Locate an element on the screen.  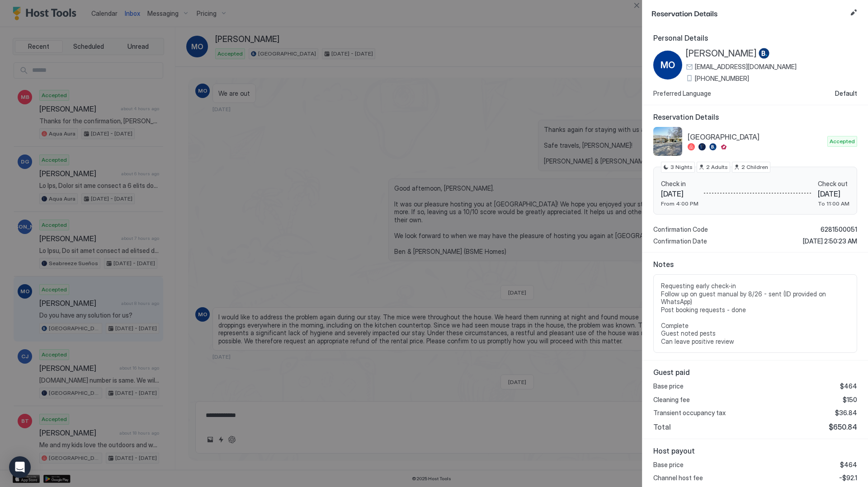
span: -$92.1 is located at coordinates (849, 478).